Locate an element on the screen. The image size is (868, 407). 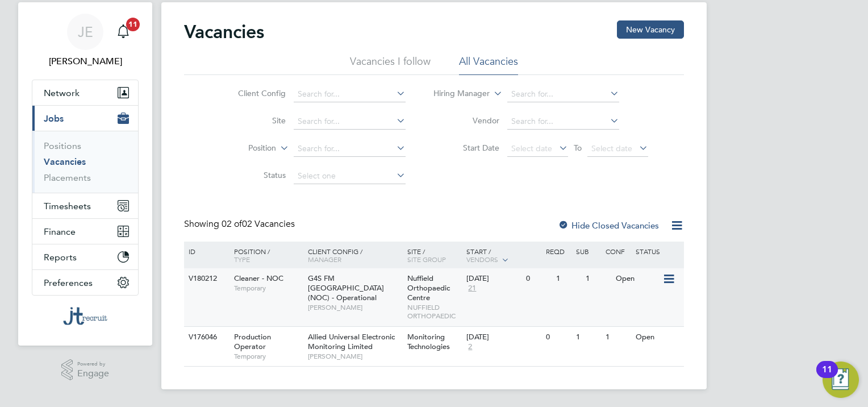
span: Network is located at coordinates (61, 93).